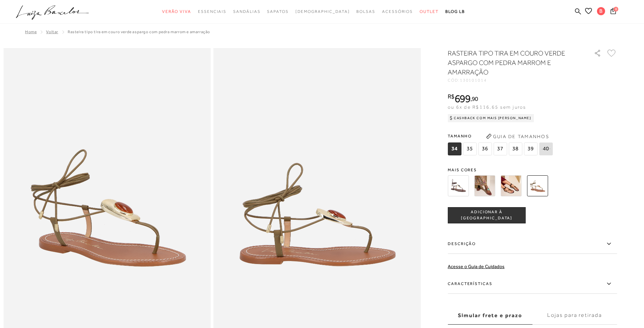  I want to click on label: Descrição, so click(532, 244).